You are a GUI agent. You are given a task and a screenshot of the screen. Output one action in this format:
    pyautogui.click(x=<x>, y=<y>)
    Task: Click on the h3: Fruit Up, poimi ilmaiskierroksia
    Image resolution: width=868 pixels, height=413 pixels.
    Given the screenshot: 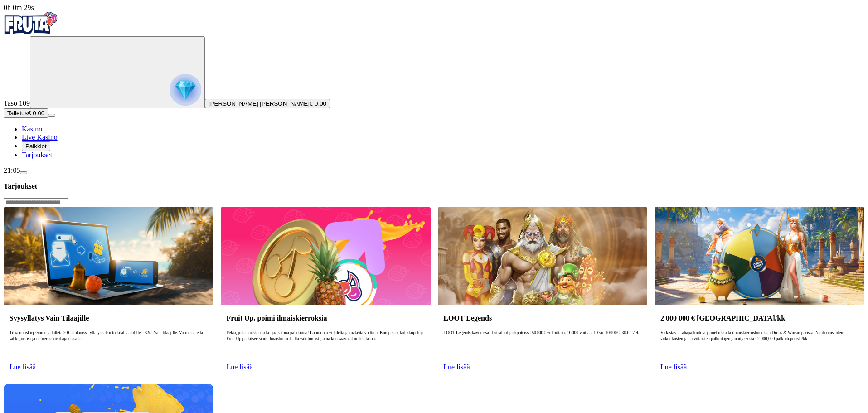 What is the action you would take?
    pyautogui.click(x=325, y=318)
    